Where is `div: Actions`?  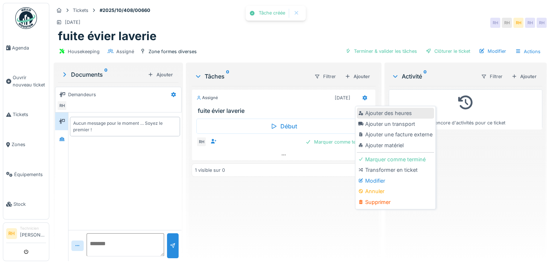 div: Actions is located at coordinates (528, 51).